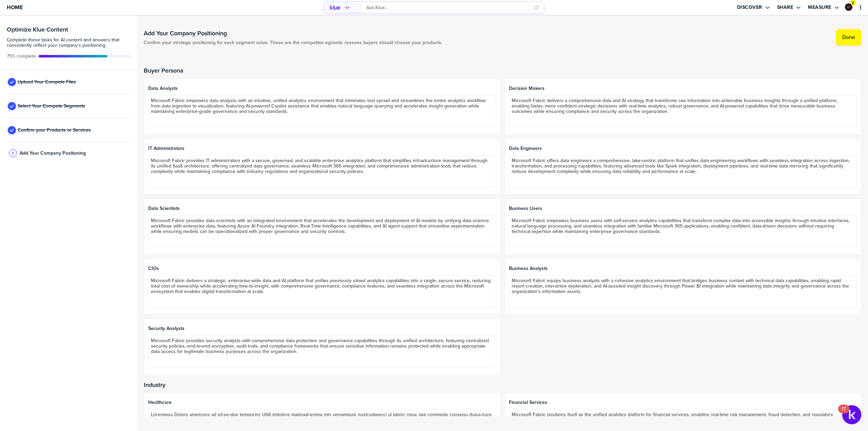 This screenshot has height=431, width=868. What do you see at coordinates (69, 42) in the screenshot?
I see `span: Complete these tasks for AI content and answers that consistently reflect your company’s position...` at bounding box center [69, 42].